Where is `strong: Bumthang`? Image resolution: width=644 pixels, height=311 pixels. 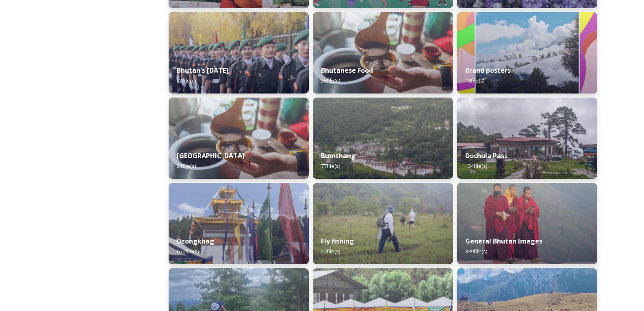 strong: Bumthang is located at coordinates (338, 156).